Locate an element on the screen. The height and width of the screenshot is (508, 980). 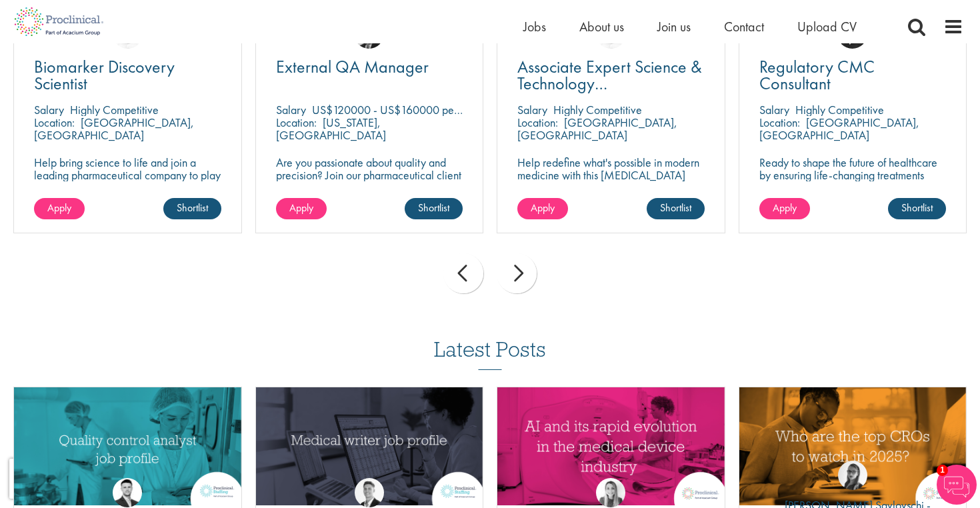
img: Hannah Burke is located at coordinates (611, 492).